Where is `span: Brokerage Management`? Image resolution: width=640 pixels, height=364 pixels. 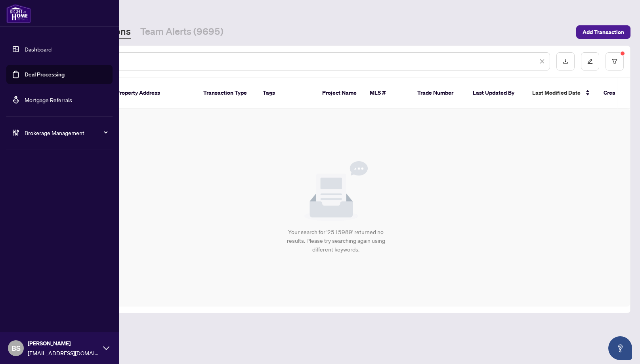 span: Brokerage Management is located at coordinates (66, 133).